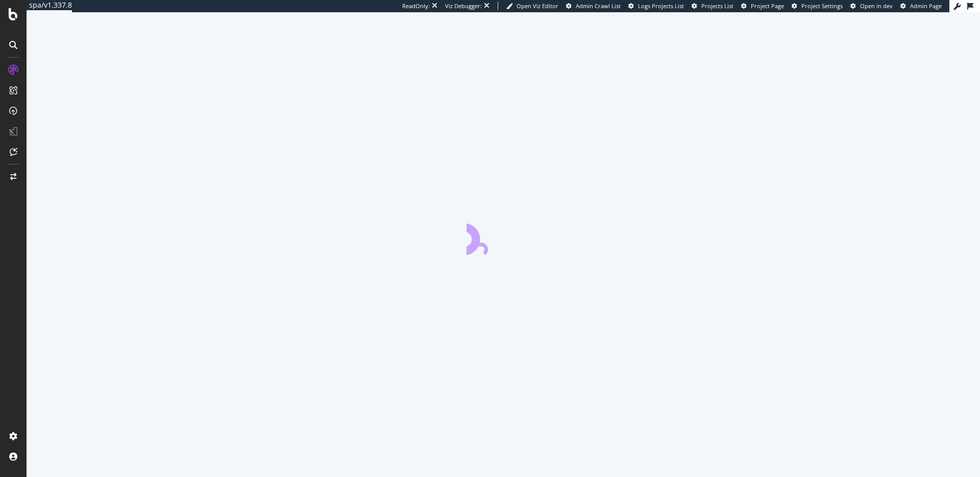 The height and width of the screenshot is (477, 980). I want to click on span: Project Settings, so click(821, 6).